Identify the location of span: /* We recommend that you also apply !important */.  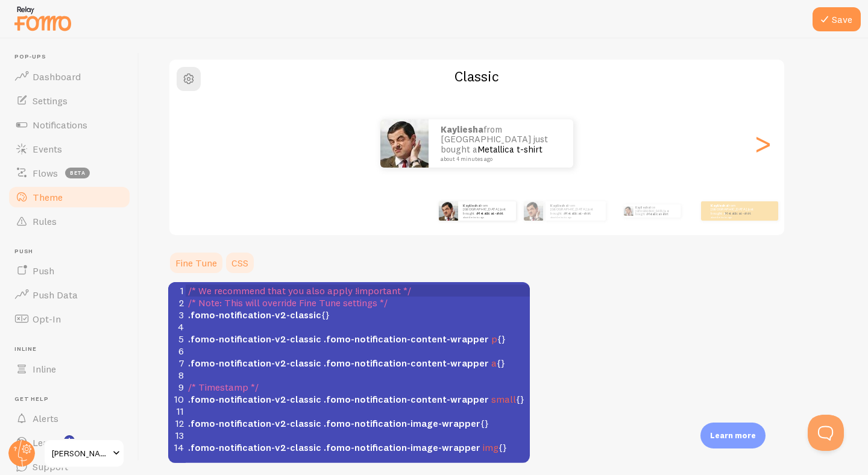
(300, 290).